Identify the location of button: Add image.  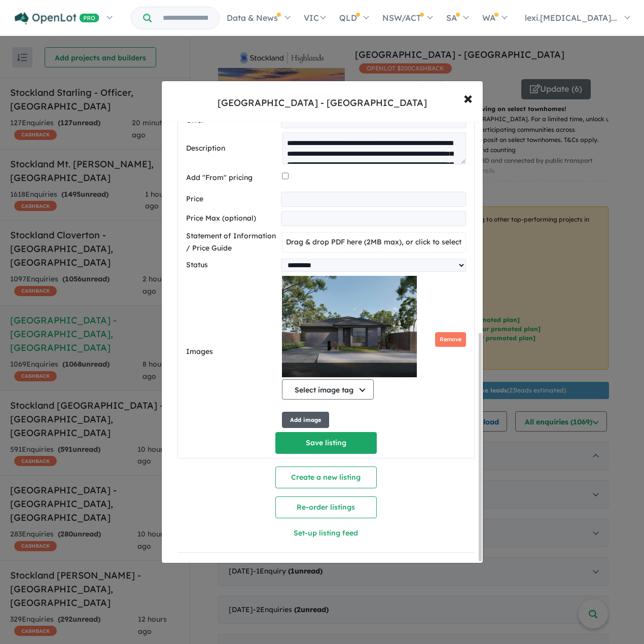
(305, 420).